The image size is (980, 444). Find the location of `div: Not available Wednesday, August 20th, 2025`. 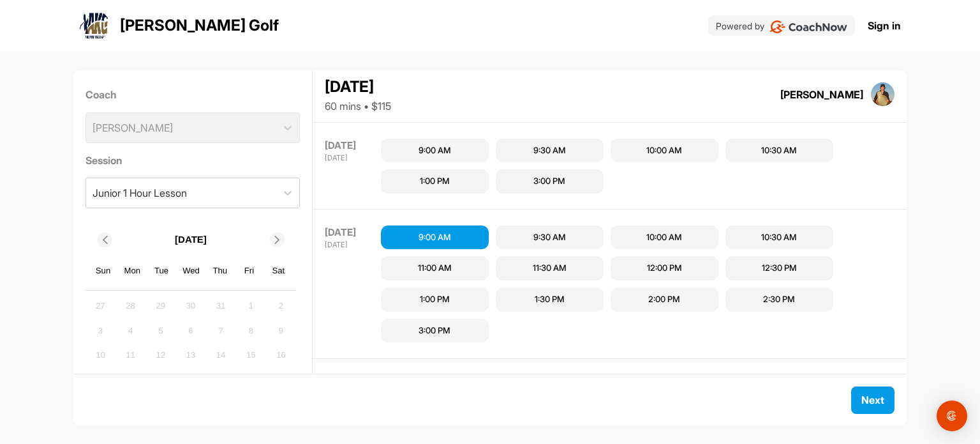

div: Not available Wednesday, August 20th, 2025 is located at coordinates (190, 380).